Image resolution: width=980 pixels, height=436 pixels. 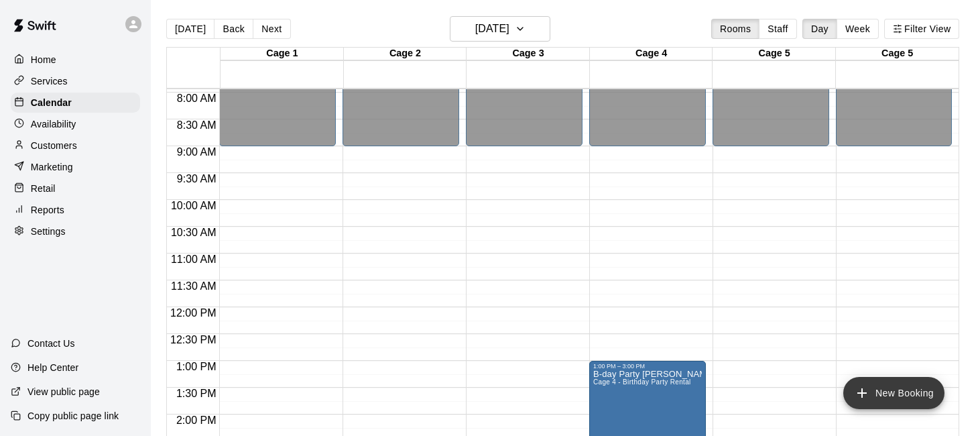 What do you see at coordinates (43, 189) in the screenshot?
I see `p: Retail` at bounding box center [43, 189].